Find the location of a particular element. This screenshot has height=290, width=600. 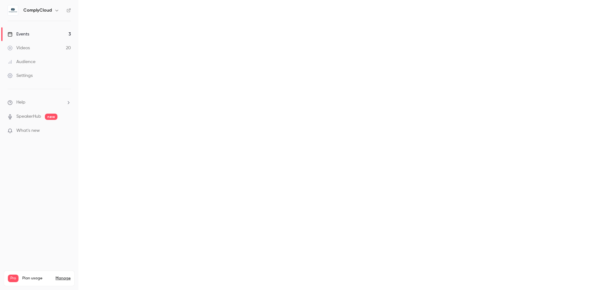

img: ComplyCloud is located at coordinates (13, 10).